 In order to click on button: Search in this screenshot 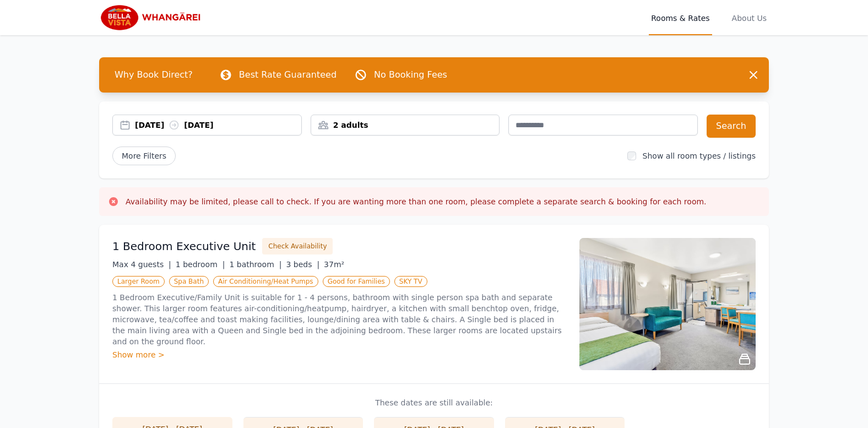, I will do `click(731, 126)`.